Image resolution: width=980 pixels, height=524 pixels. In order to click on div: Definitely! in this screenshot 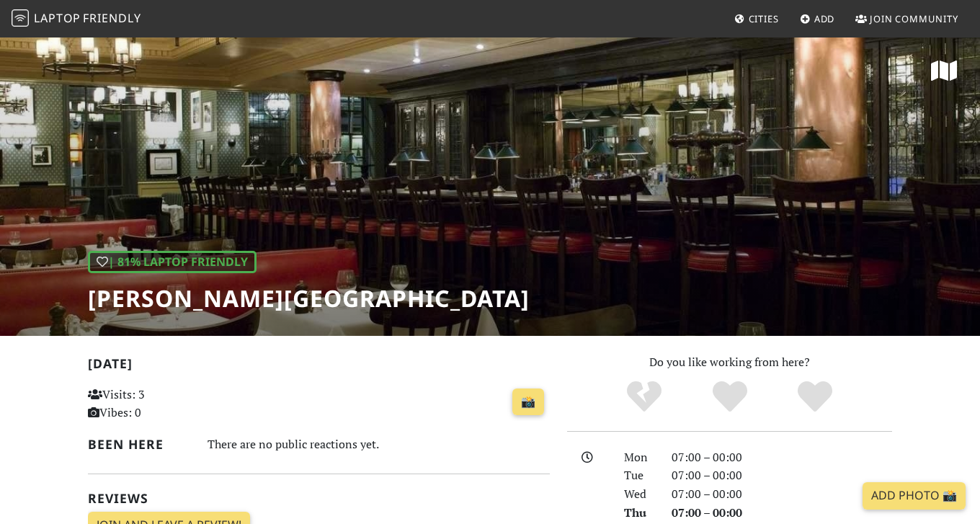, I will do `click(815, 397)`.